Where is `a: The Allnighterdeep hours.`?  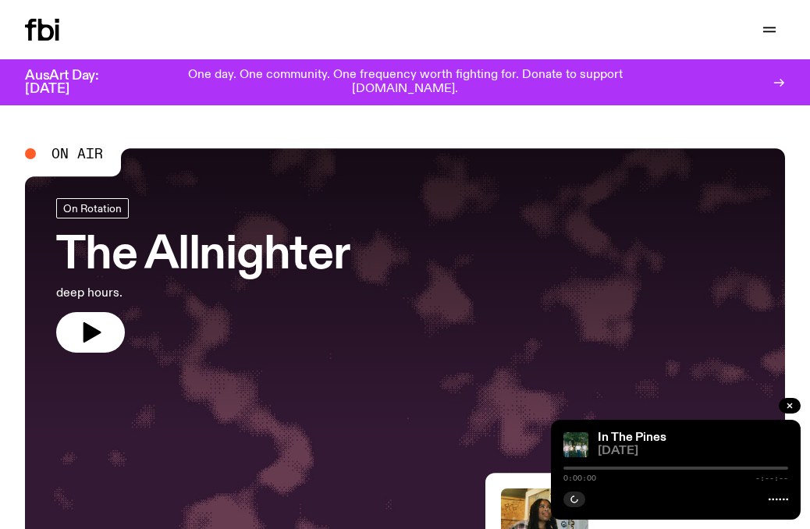
a: The Allnighterdeep hours. is located at coordinates (203, 276).